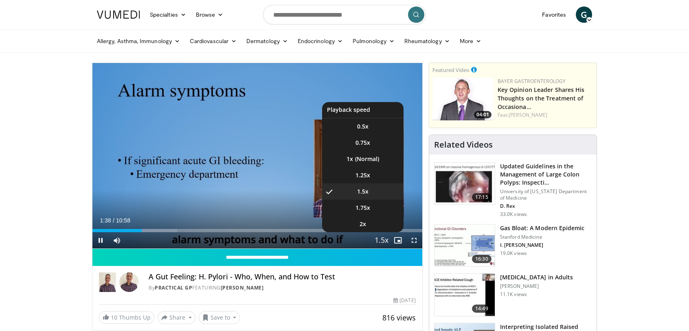 The height and width of the screenshot is (331, 689). I want to click on button: Save to, so click(219, 318).